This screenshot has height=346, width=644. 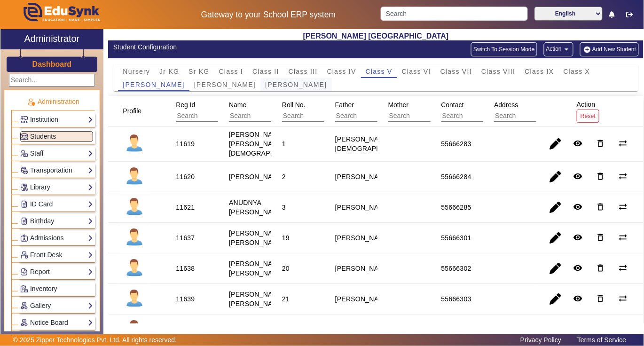 What do you see at coordinates (504, 49) in the screenshot?
I see `button: Switch To Session Mode` at bounding box center [504, 49].